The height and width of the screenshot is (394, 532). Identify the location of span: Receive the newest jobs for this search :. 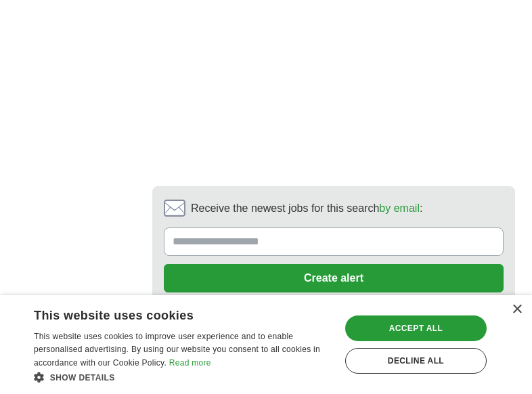
(307, 209).